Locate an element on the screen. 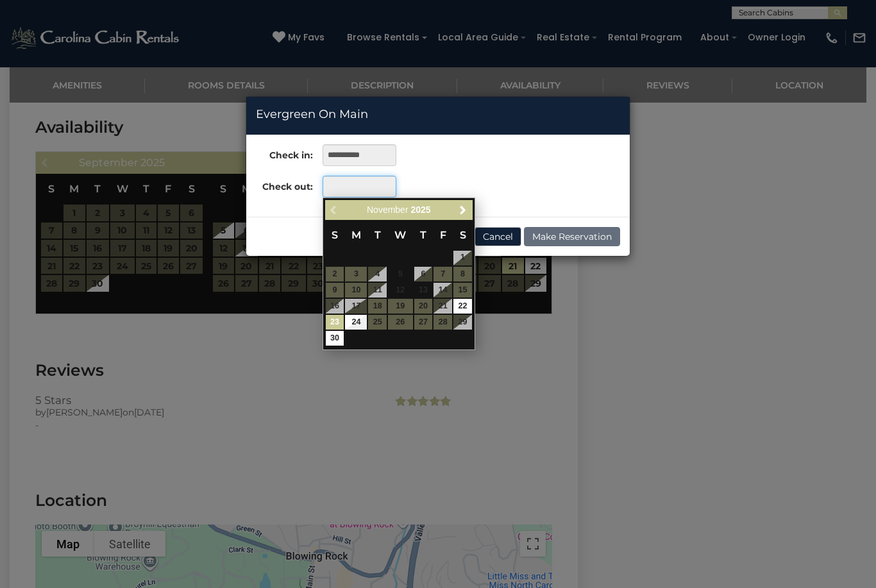 The image size is (876, 588). span: November is located at coordinates (387, 210).